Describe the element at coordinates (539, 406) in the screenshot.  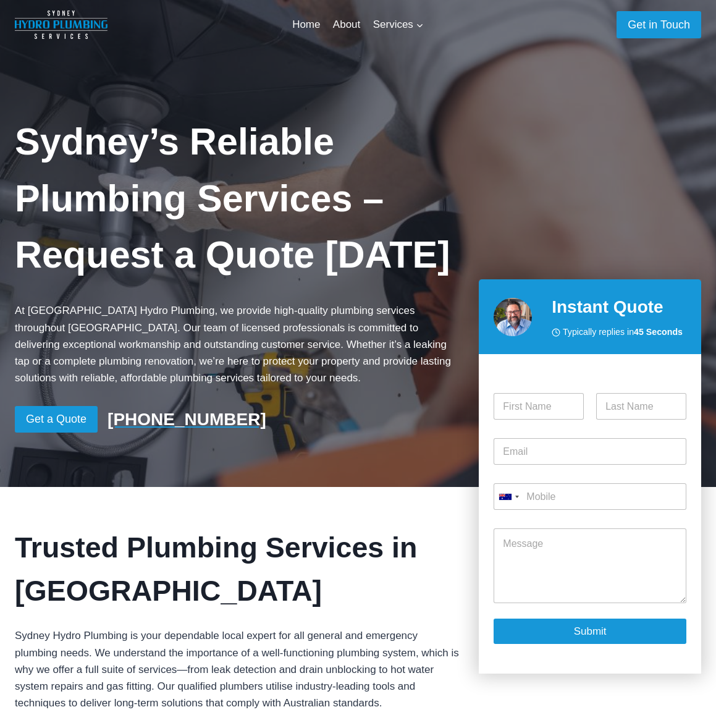
I see `input: First Name` at that location.